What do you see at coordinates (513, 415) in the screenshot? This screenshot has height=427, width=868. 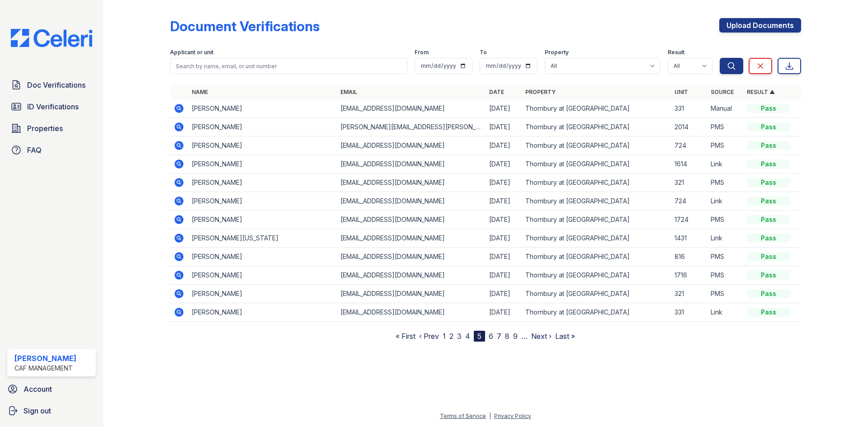 I see `a: Privacy Policy` at bounding box center [513, 415].